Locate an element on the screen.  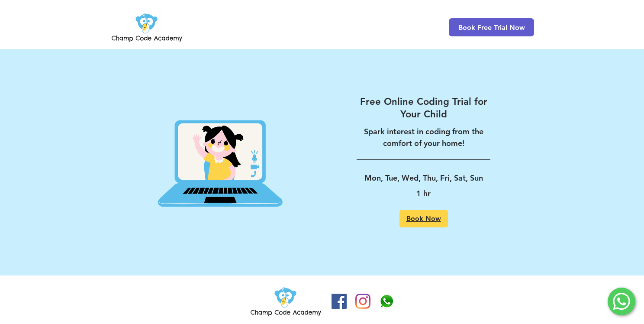
a: Book Now is located at coordinates (424, 218).